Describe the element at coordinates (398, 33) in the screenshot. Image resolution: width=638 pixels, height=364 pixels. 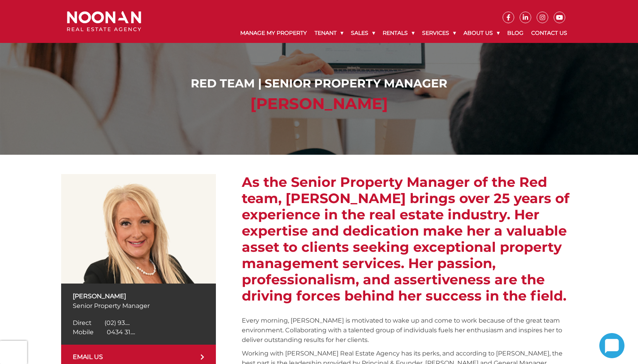
I see `a: Rentals` at that location.